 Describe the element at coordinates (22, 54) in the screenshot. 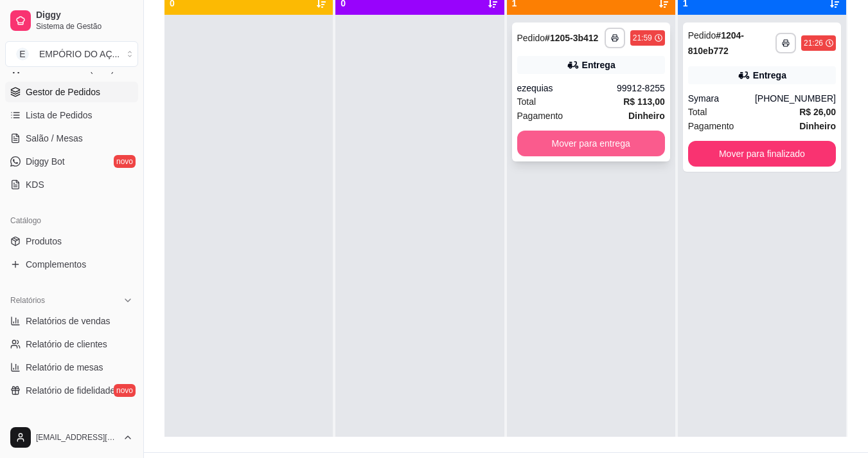

I see `span: E` at that location.